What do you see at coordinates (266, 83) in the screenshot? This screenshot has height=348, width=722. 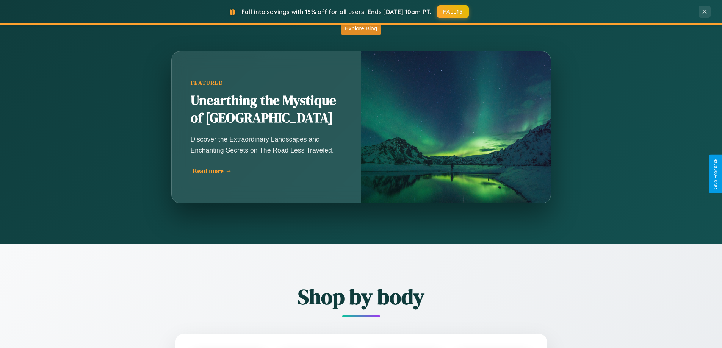 I see `div: Featured` at bounding box center [266, 83].